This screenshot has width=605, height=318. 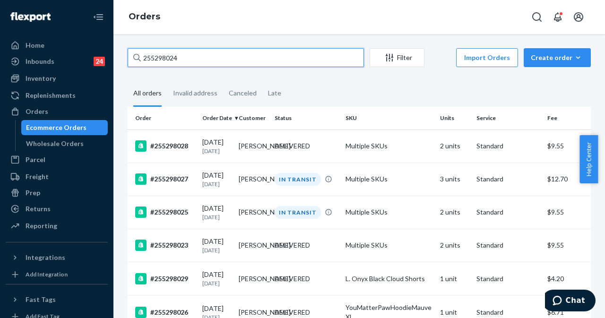 What do you see at coordinates (589, 159) in the screenshot?
I see `span: Help Center` at bounding box center [589, 159].